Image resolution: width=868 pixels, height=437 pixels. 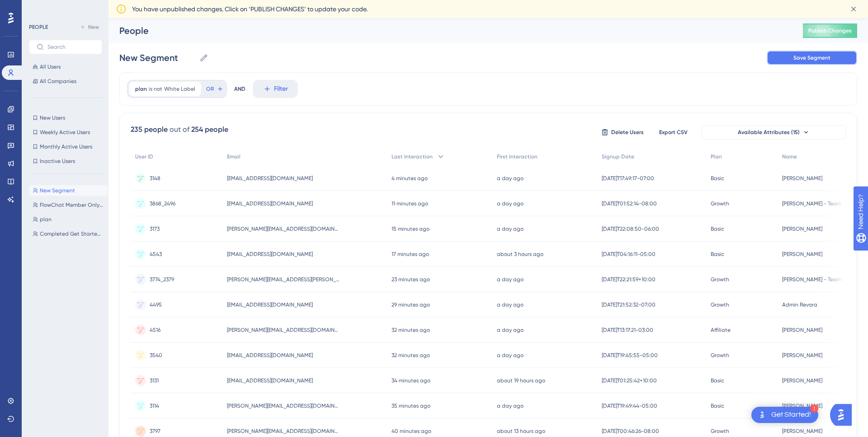 I want to click on button: New Users, so click(x=66, y=118).